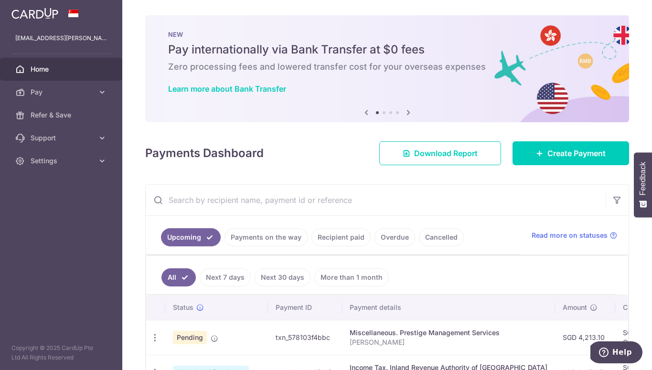  What do you see at coordinates (574, 308) in the screenshot?
I see `span: Amount` at bounding box center [574, 308].